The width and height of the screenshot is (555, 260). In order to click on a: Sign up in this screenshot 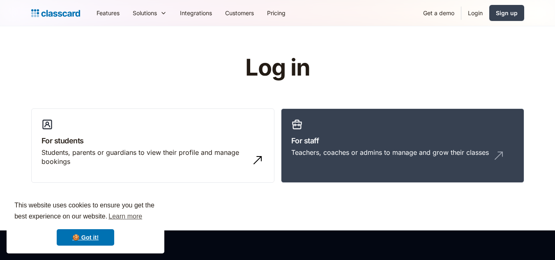, I will do `click(506, 13)`.